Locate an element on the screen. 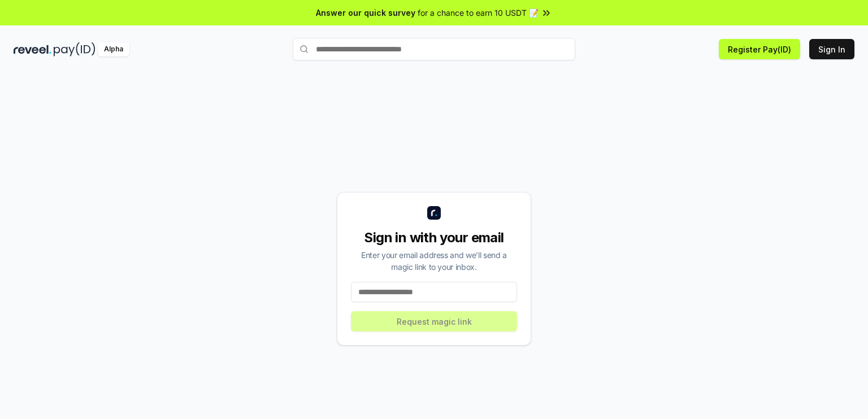 The height and width of the screenshot is (419, 868). span: for a chance to earn 10 USDT 📝 is located at coordinates (478, 12).